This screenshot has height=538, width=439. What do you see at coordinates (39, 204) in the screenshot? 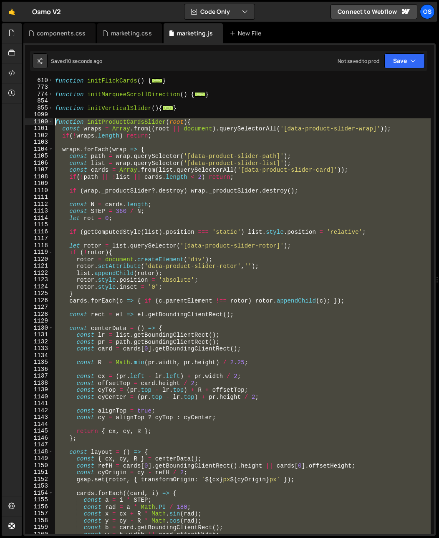
I see `div: 1112` at bounding box center [39, 204].